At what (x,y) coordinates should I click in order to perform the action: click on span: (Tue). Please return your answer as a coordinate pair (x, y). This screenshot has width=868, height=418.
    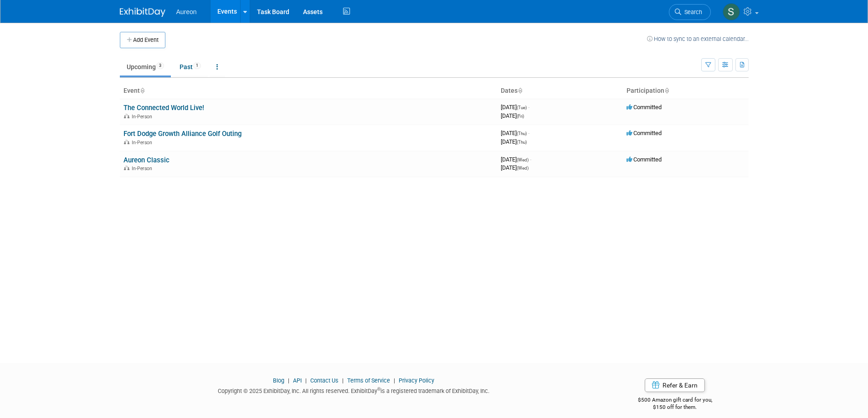
    Looking at the image, I should click on (521, 107).